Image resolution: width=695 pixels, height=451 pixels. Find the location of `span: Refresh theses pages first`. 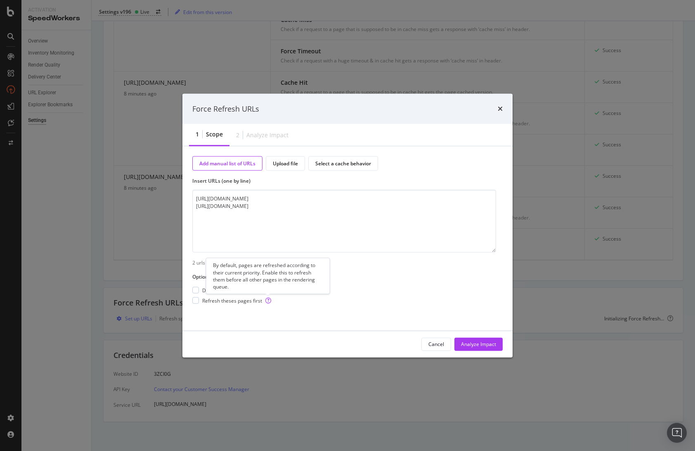

span: Refresh theses pages first is located at coordinates (237, 300).